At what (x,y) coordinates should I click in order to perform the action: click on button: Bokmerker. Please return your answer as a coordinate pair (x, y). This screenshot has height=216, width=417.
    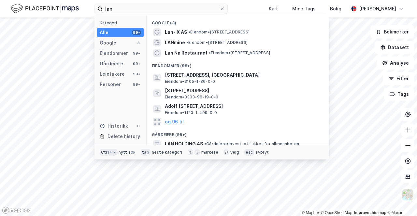
    Looking at the image, I should click on (392, 32).